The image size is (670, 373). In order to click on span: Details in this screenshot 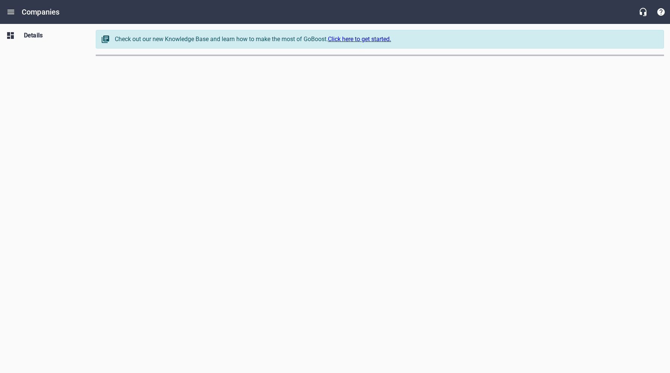, I will do `click(52, 36)`.